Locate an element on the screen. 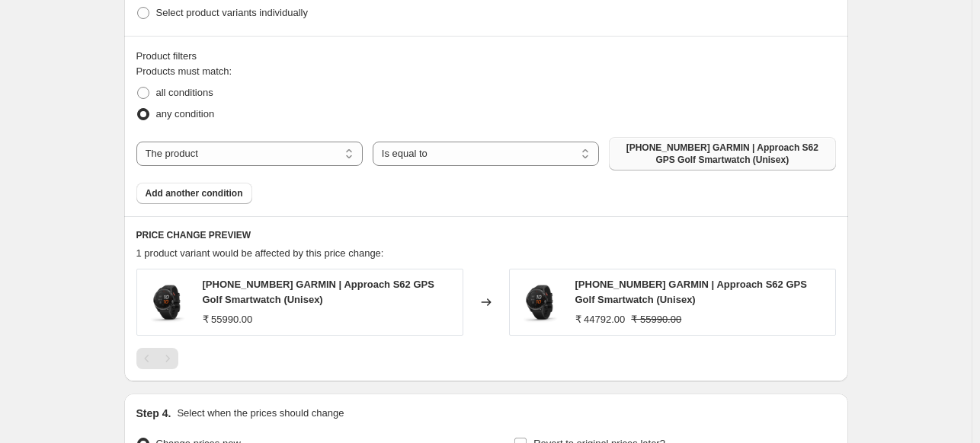 The width and height of the screenshot is (980, 443). span: Add another condition is located at coordinates (194, 193).